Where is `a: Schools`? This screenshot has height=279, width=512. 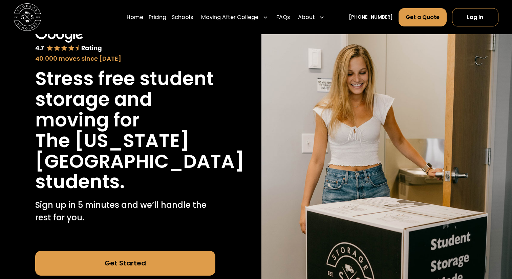
a: Schools is located at coordinates (182, 17).